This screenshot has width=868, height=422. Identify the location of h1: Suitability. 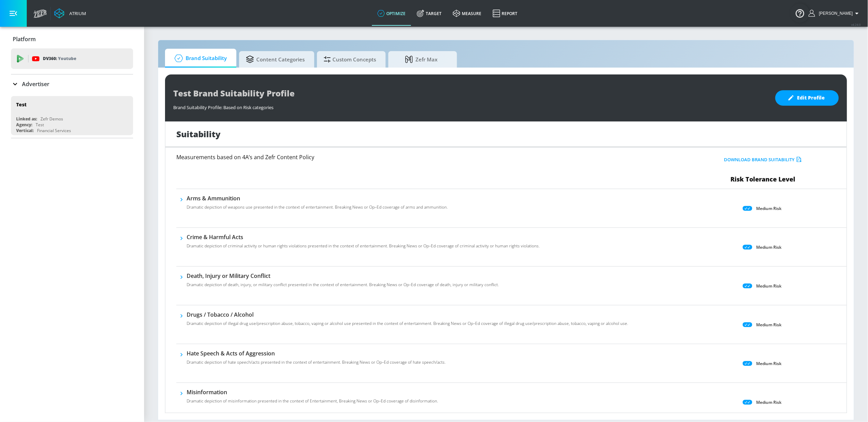
(198, 134).